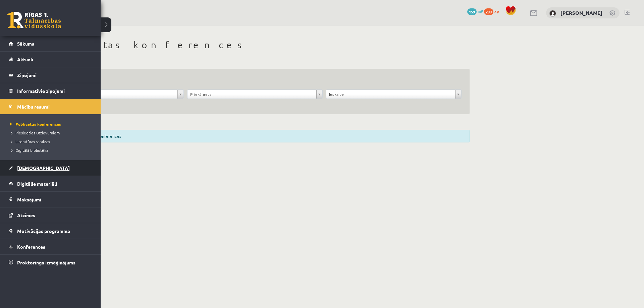 The width and height of the screenshot is (644, 308). Describe the element at coordinates (55, 75) in the screenshot. I see `legend: Ziņojumi` at that location.